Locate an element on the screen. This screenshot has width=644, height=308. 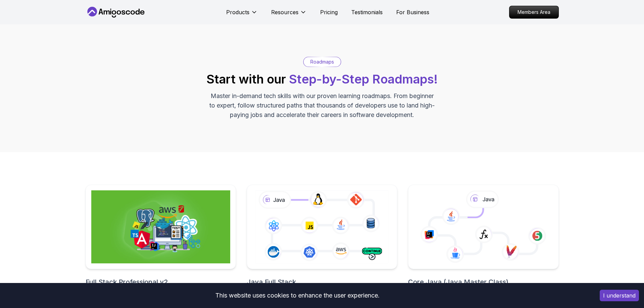
h2: Core Java (Java Master Class) is located at coordinates (483, 282).